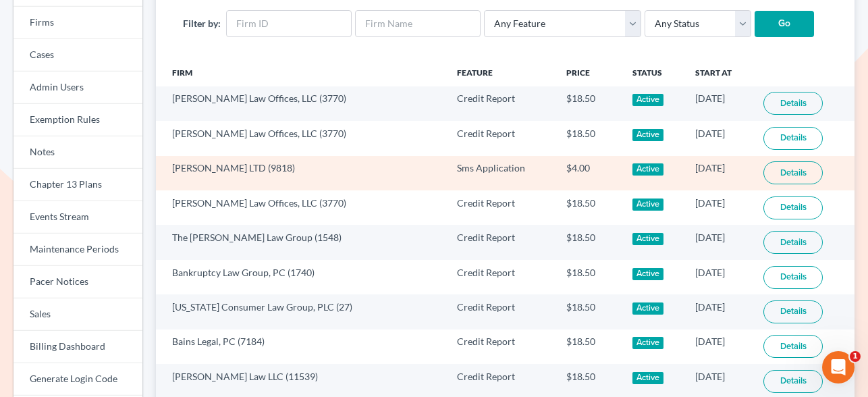 The image size is (868, 397). I want to click on a: Admin Users, so click(78, 88).